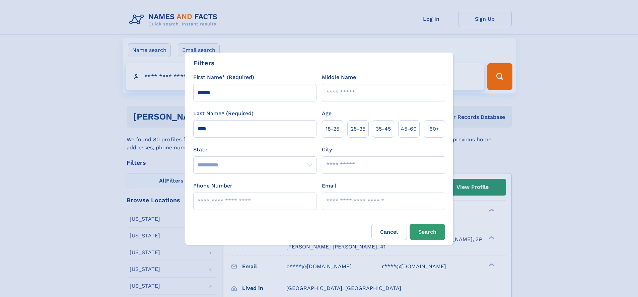 The height and width of the screenshot is (297, 638). I want to click on span: 35‑45, so click(383, 129).